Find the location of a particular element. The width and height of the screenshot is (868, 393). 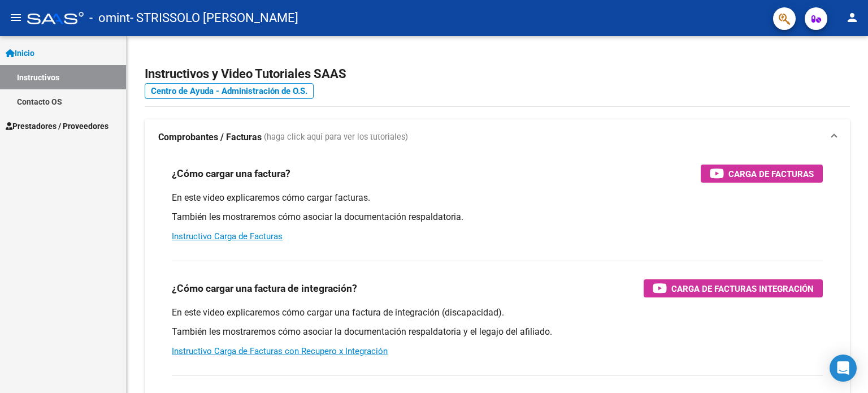

h2: Instructivos y Video Tutoriales SAAS is located at coordinates (498, 74).